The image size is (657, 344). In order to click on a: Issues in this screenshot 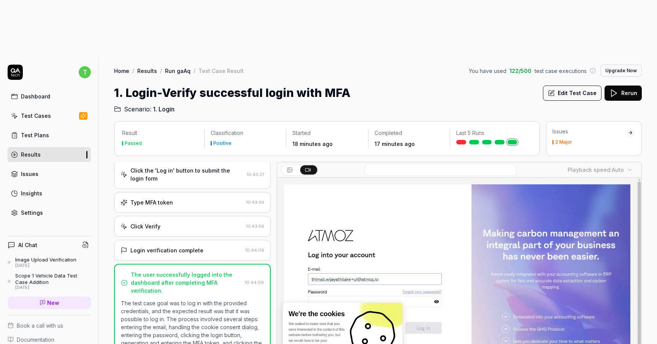, I will do `click(49, 174)`.